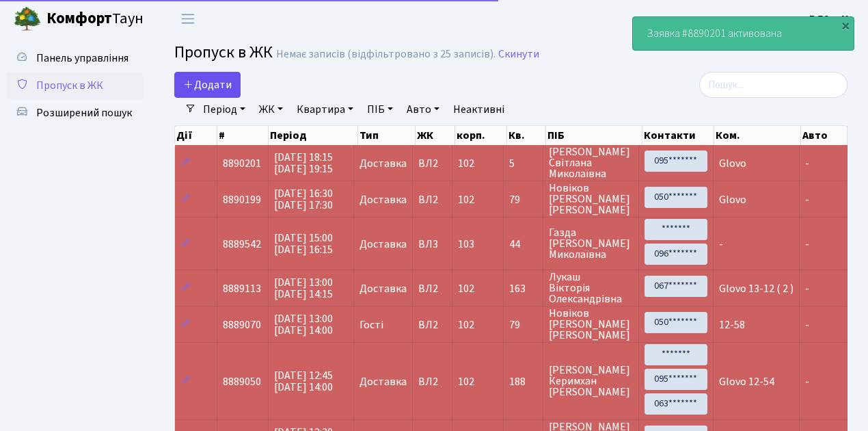 The width and height of the screenshot is (868, 431). I want to click on b: ВЛ2 -. К., so click(830, 19).